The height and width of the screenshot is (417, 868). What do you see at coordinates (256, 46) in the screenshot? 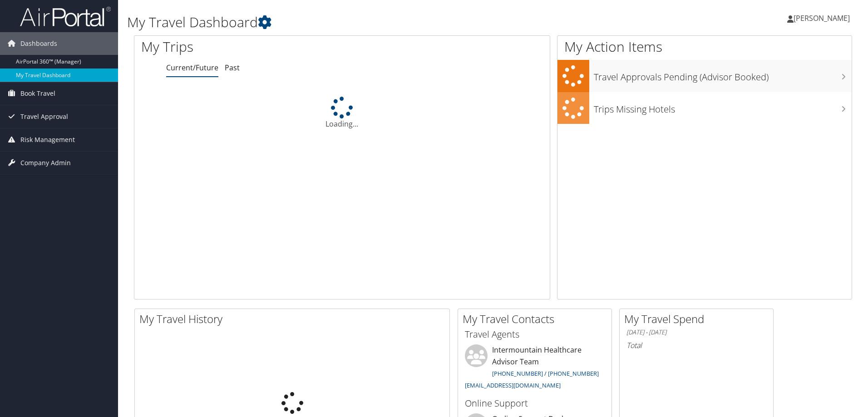
I see `h1: My Trips` at bounding box center [256, 46].